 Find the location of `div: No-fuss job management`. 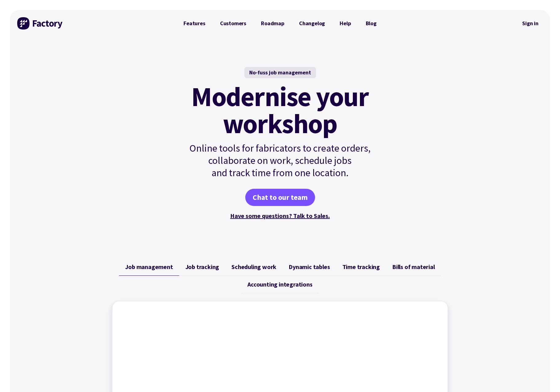

div: No-fuss job management is located at coordinates (280, 73).